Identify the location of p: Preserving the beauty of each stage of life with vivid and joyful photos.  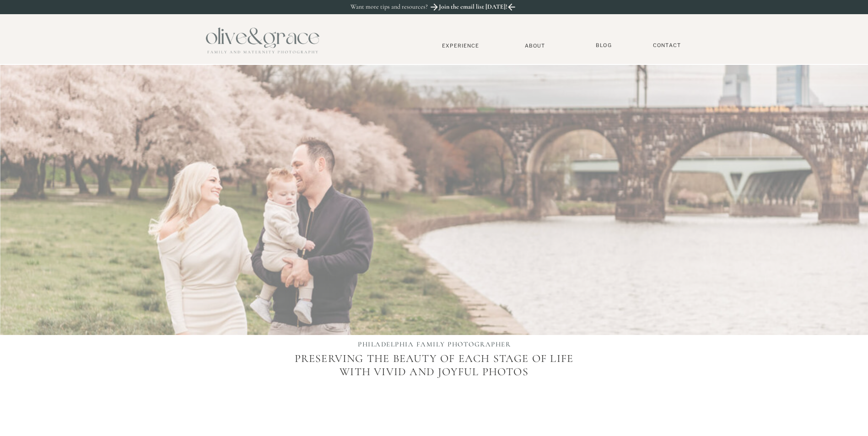
(434, 381).